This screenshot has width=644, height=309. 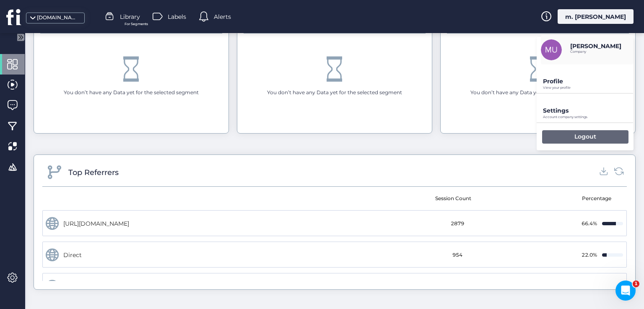 I want to click on span: Library, so click(x=130, y=16).